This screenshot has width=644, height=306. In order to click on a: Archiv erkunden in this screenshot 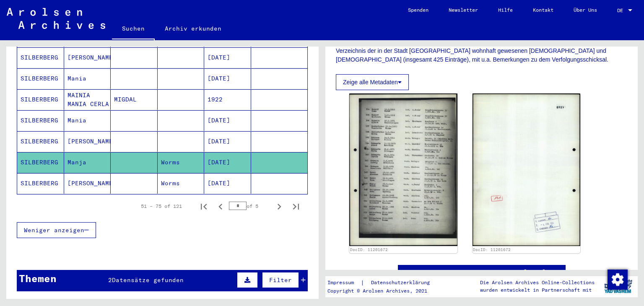, I will do `click(193, 29)`.